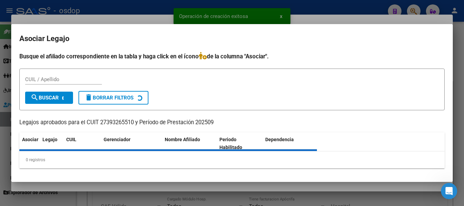 The height and width of the screenshot is (206, 464). What do you see at coordinates (232, 39) in the screenshot?
I see `h2: Asociar Legajo` at bounding box center [232, 39].